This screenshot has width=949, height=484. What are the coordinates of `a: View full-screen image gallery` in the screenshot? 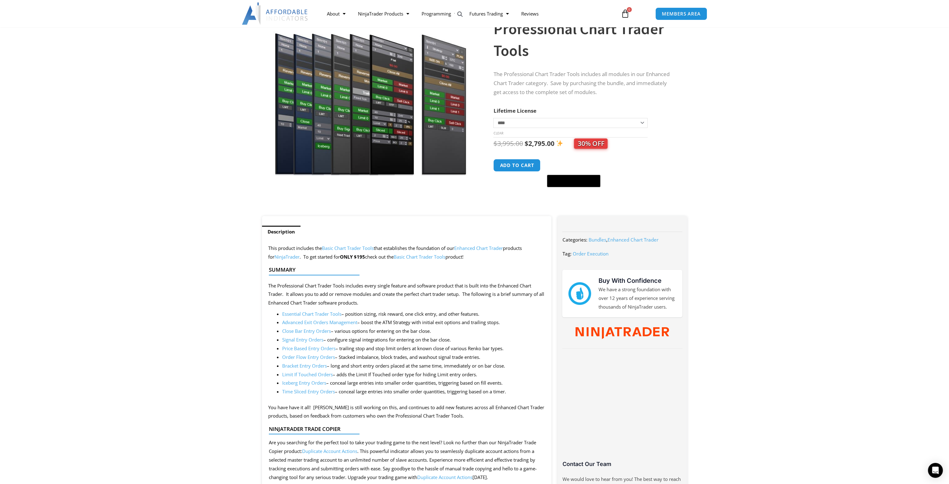 It's located at (460, 14).